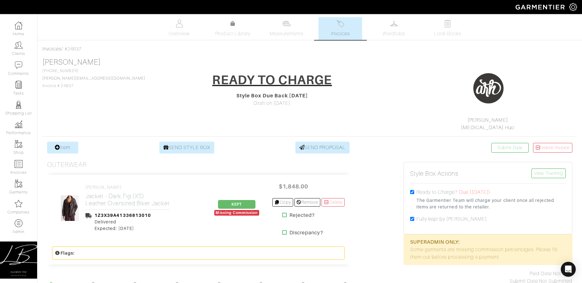 This screenshot has width=582, height=283. Describe the element at coordinates (18, 124) in the screenshot. I see `img: graph-8b7af3c665d003b59727f371ae50e7771705bf0c487971e6e97d053d13c5068d.png` at that location.